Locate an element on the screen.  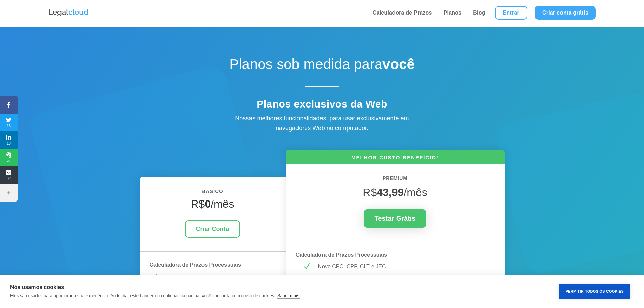
button: Permitir Todos os Cookies is located at coordinates (594, 291).